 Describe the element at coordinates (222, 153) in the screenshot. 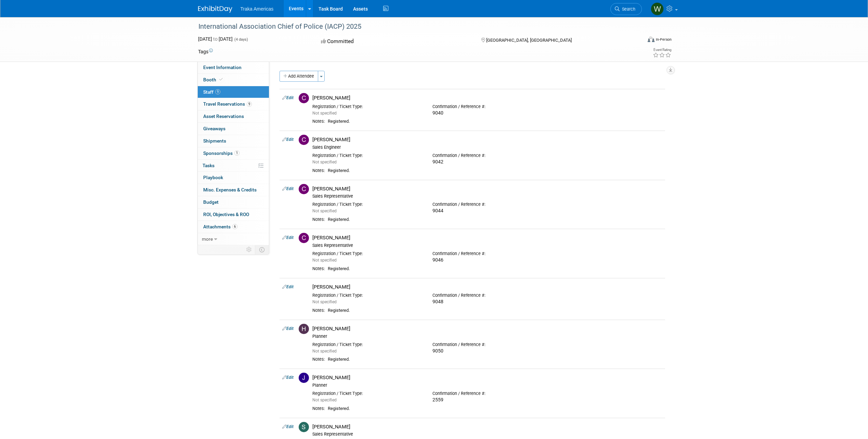

I see `span: Sponsorships` at that location.